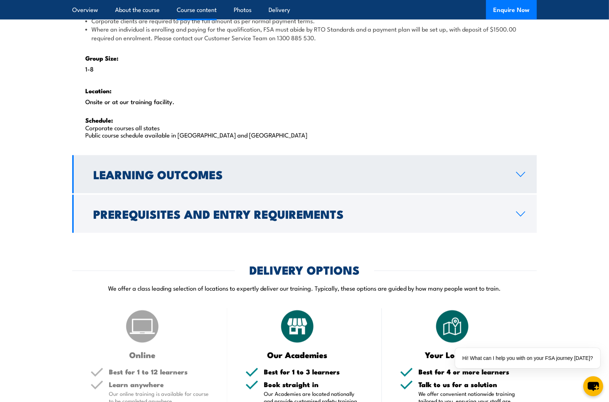 Image resolution: width=609 pixels, height=402 pixels. What do you see at coordinates (314, 371) in the screenshot?
I see `h5: Best for 1 to 3 learners` at bounding box center [314, 371].